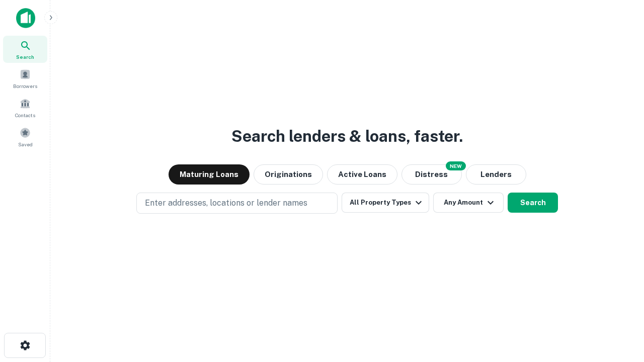  What do you see at coordinates (619, 306) in the screenshot?
I see `div: Chat Widget` at bounding box center [619, 306].